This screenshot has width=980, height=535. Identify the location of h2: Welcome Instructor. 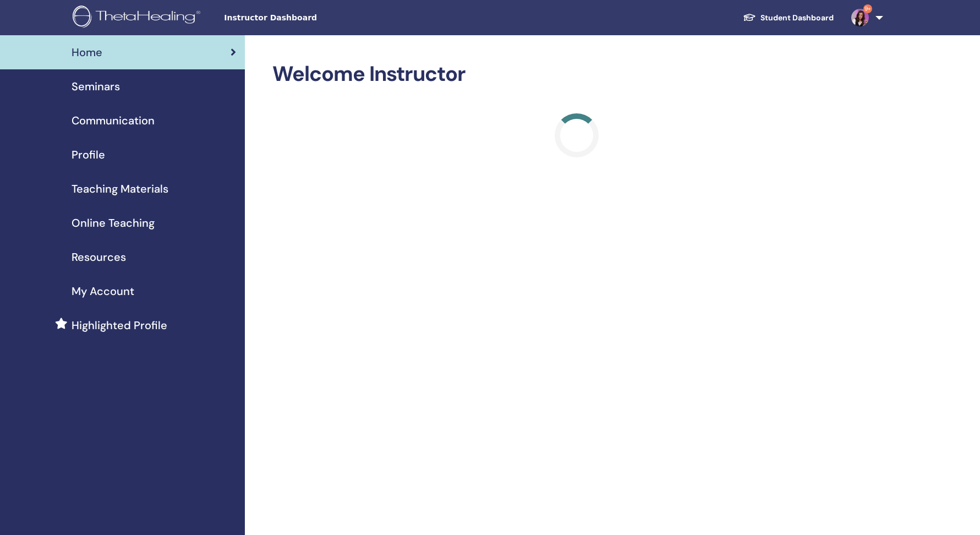
(576, 75).